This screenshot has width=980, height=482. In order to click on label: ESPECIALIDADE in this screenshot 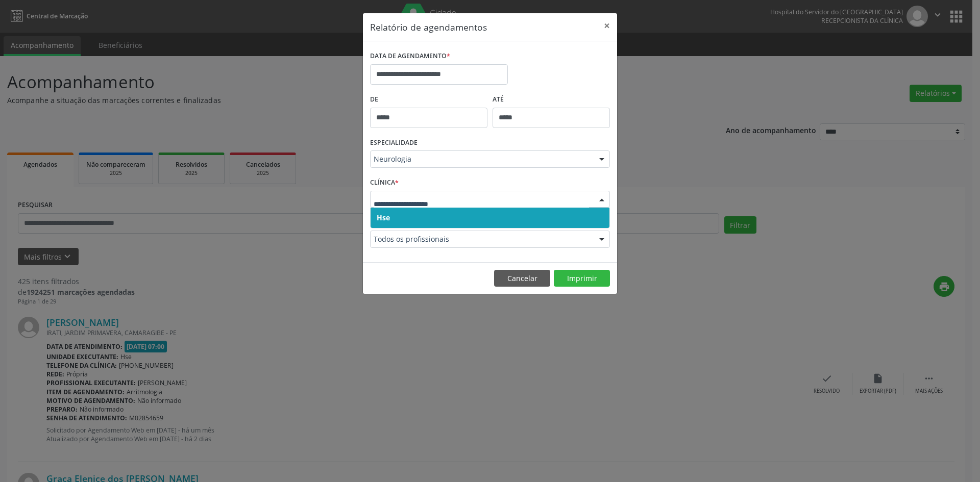, I will do `click(393, 143)`.